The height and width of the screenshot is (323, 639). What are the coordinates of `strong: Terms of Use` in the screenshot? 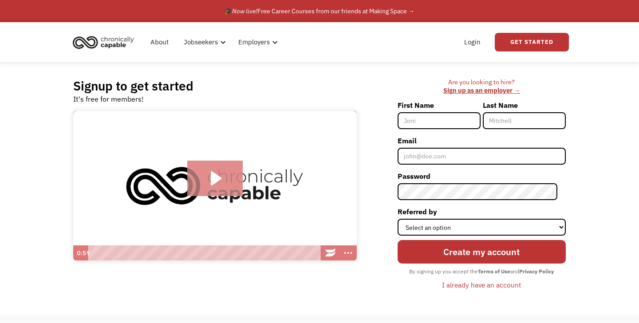 It's located at (494, 271).